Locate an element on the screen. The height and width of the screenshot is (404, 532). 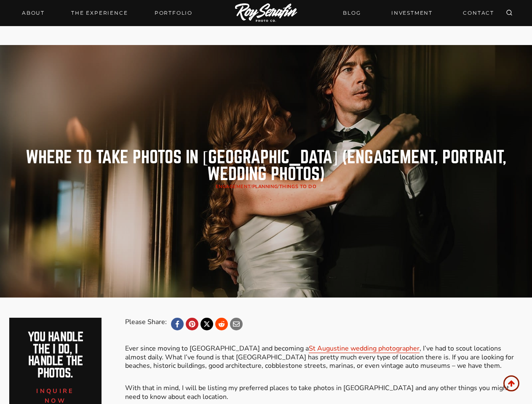
img: Logo of Roy Serafin Photo Co., featuring stylized text in white on a light background, representi... is located at coordinates (266, 13).